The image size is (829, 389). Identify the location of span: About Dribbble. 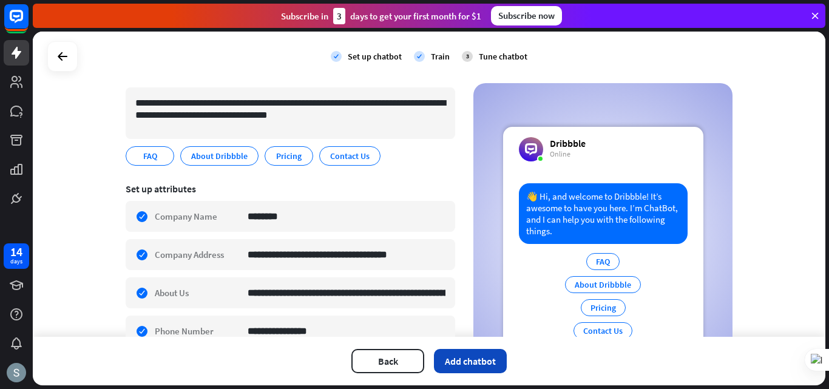
(219, 156).